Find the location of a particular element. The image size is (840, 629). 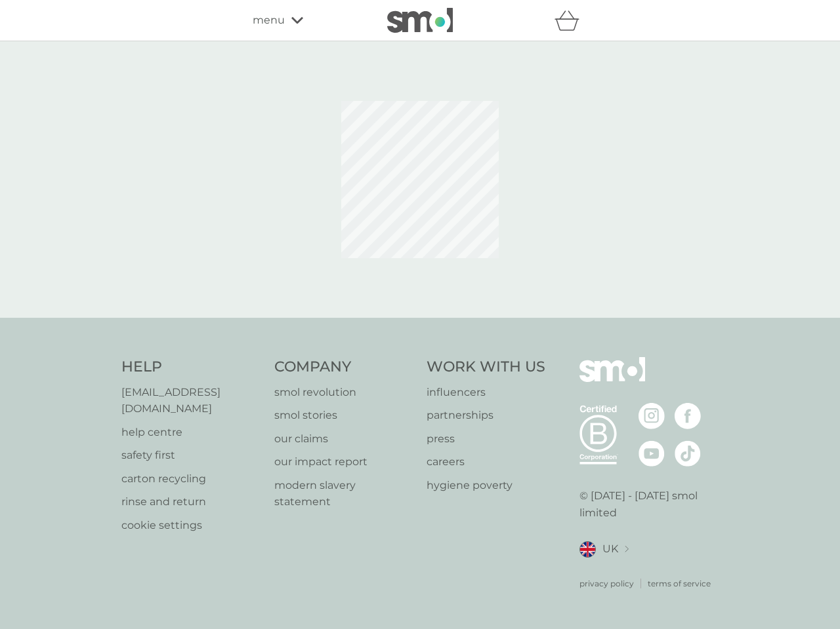

a: hygiene poverty is located at coordinates (485, 486).